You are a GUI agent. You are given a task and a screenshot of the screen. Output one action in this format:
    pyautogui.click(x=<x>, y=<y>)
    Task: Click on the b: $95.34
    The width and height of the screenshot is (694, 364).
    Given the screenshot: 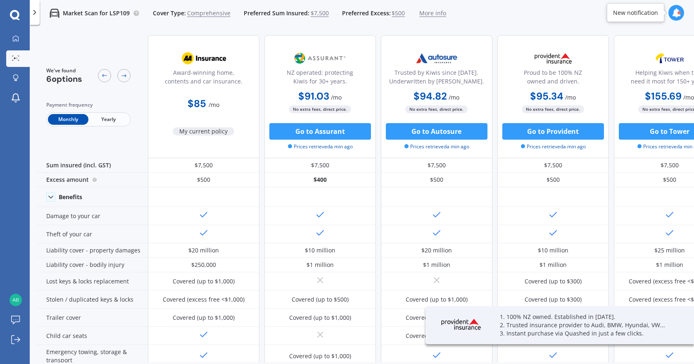 What is the action you would take?
    pyautogui.click(x=547, y=96)
    